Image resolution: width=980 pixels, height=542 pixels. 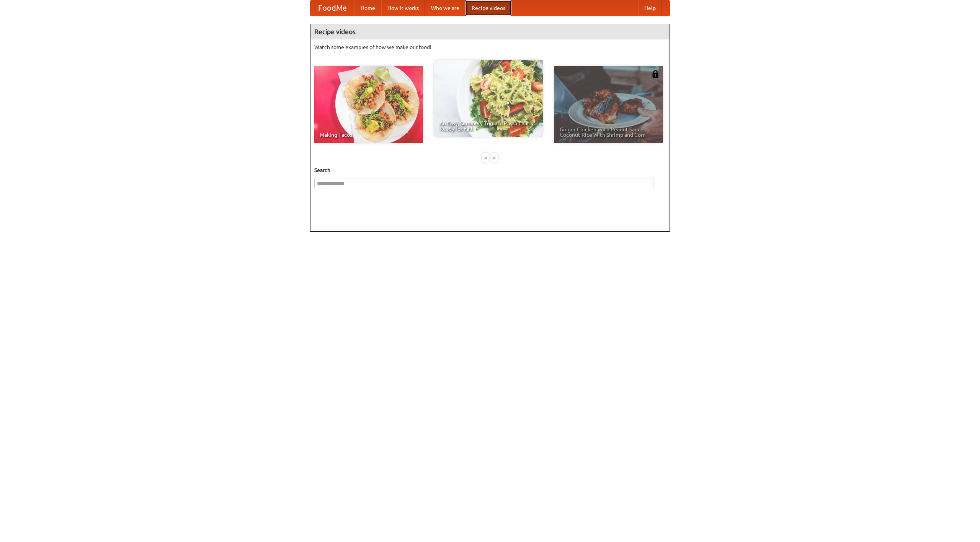 I want to click on h5: Search, so click(x=490, y=170).